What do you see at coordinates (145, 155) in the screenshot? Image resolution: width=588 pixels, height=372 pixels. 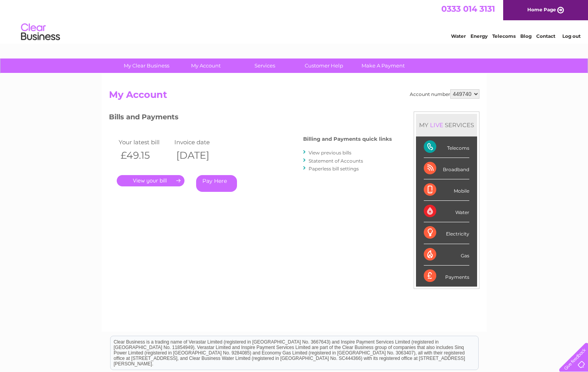 I see `th: £49.15` at bounding box center [145, 155].